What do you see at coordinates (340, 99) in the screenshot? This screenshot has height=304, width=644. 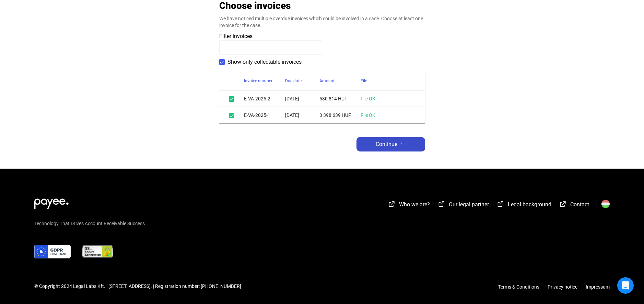 I see `td: 530 814 HUF` at bounding box center [340, 99].